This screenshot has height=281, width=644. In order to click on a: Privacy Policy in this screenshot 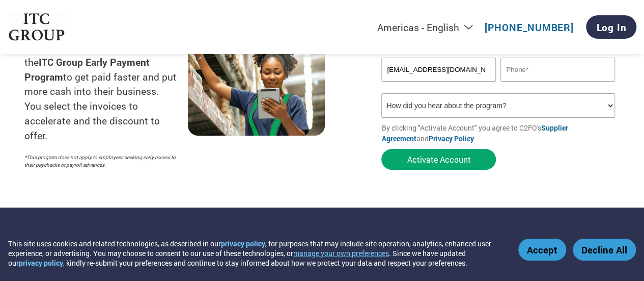, I will do `click(451, 138)`.